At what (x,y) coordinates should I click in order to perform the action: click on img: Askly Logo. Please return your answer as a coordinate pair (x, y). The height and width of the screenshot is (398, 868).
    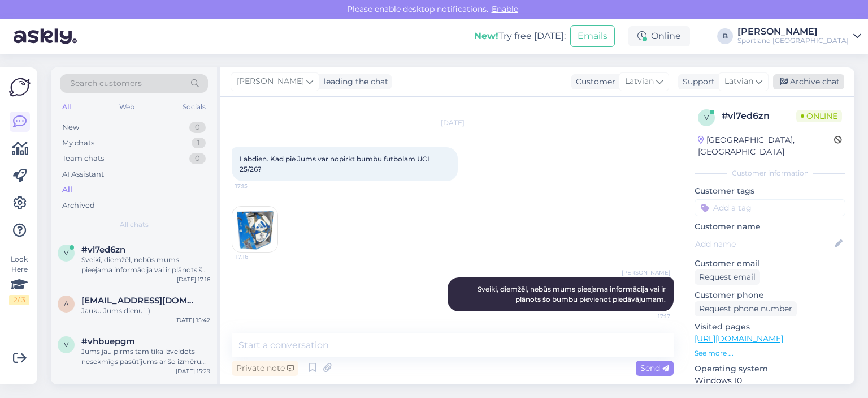
    Looking at the image, I should click on (20, 87).